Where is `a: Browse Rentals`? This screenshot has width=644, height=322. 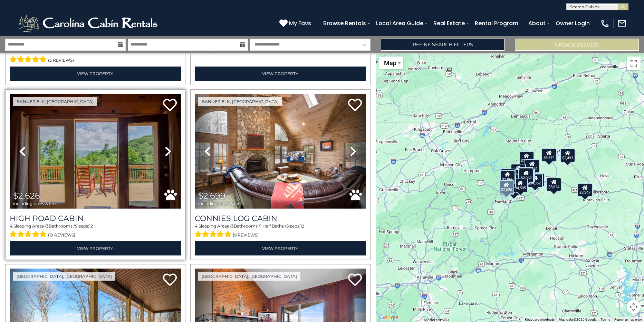
a: Browse Rentals is located at coordinates (345, 23).